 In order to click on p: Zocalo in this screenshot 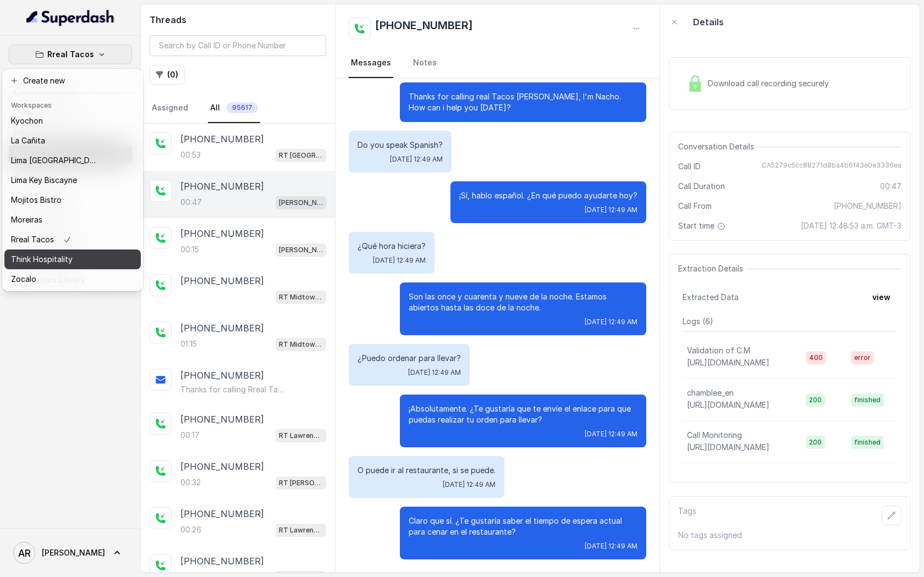, I will do `click(24, 279)`.